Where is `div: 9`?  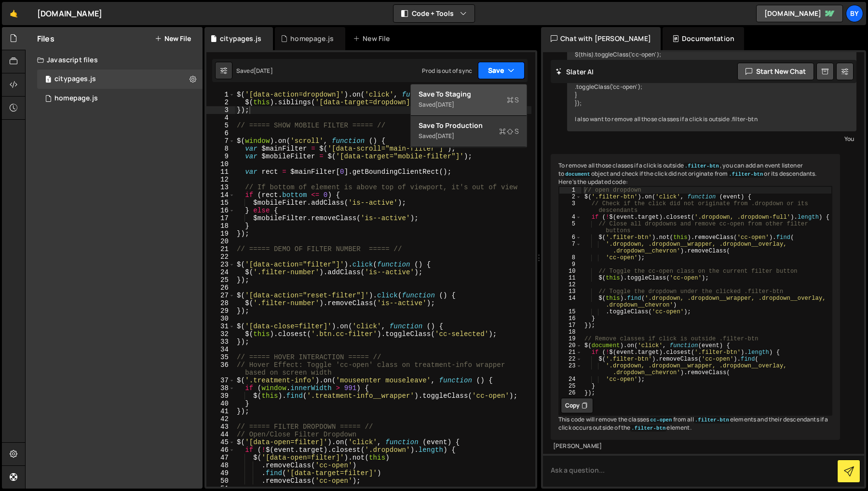 div: 9 is located at coordinates (570, 265).